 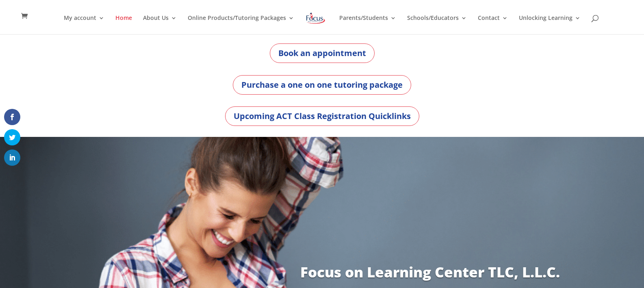 I want to click on a: Unlocking Learning, so click(x=550, y=25).